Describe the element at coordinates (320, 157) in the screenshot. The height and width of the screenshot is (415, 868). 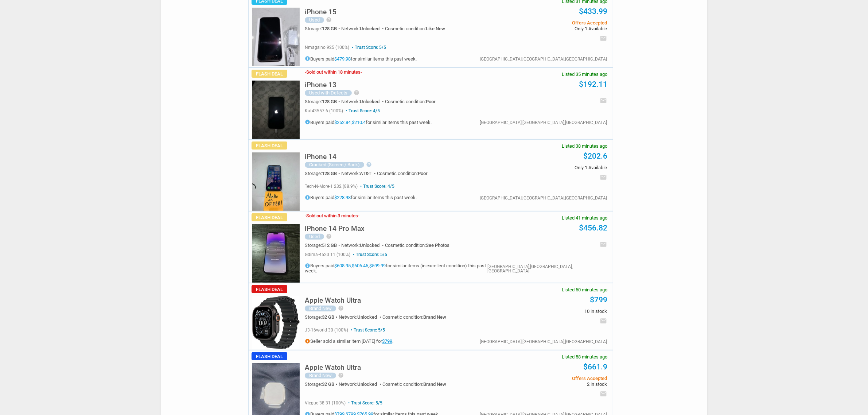
I see `a: iPhone 14` at that location.